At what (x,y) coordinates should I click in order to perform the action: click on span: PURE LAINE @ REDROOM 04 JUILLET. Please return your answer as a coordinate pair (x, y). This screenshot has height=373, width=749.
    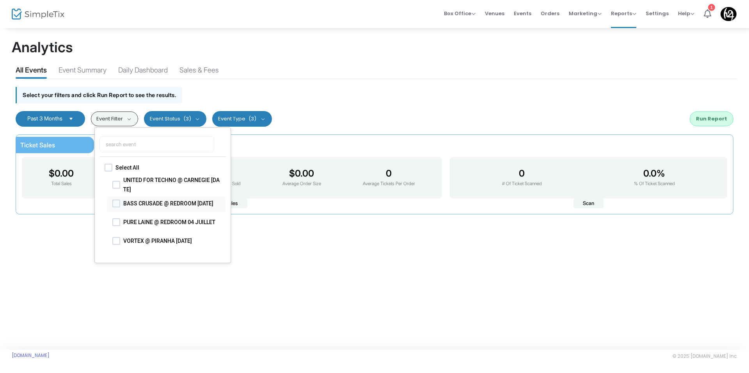
    Looking at the image, I should click on (172, 222).